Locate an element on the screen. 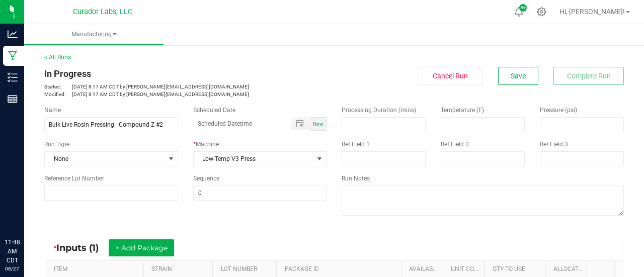  a: STRAINSortable is located at coordinates (180, 269).